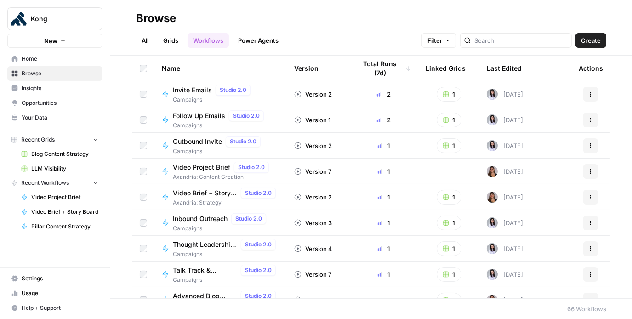  What do you see at coordinates (221, 300) in the screenshot?
I see `a: Advanced Blog OutlineStudio 2.0Axandria: Content Creation` at bounding box center [221, 300].